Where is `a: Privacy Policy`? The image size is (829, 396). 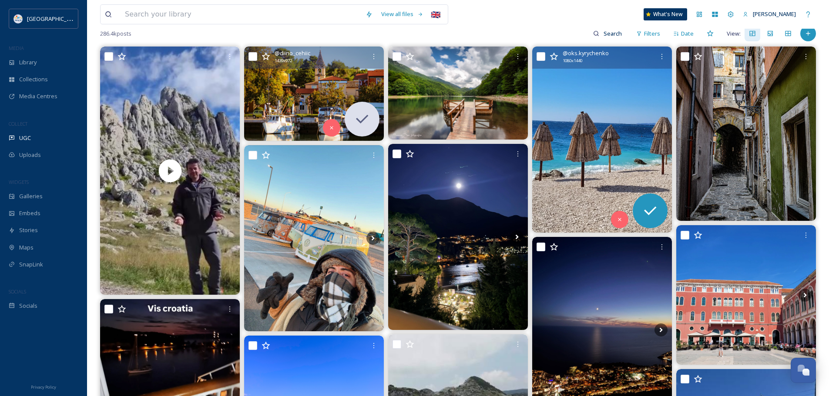 a: Privacy Policy is located at coordinates (43, 387).